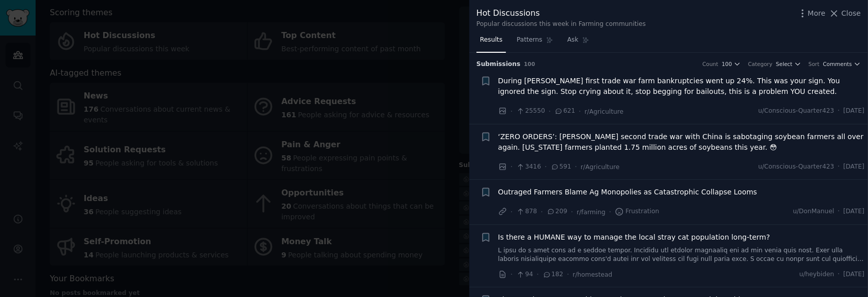 The height and width of the screenshot is (297, 868). Describe the element at coordinates (634, 237) in the screenshot. I see `a: Is there a HUMANE way to manage the local stray cat population long-term?` at that location.